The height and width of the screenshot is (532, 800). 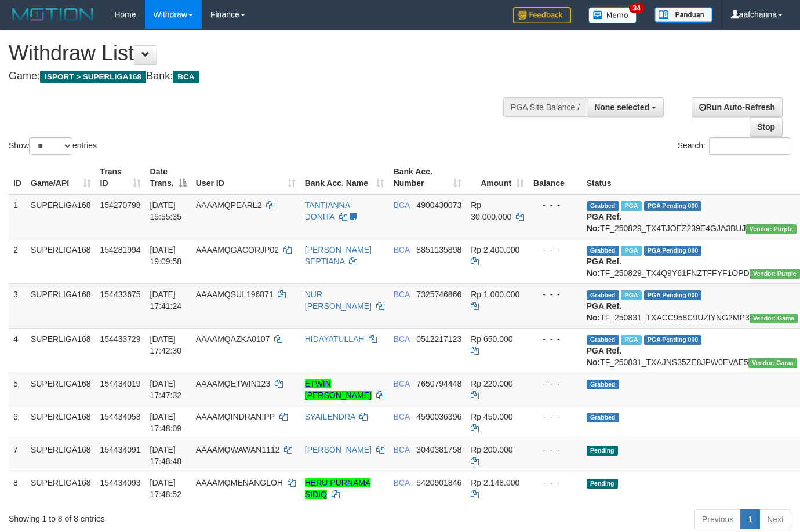 I want to click on th: Game/API: activate to sort column ascending, so click(x=61, y=177).